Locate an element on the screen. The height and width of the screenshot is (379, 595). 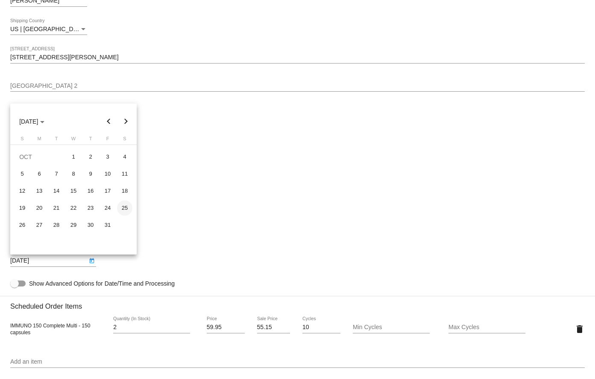
td: October 27, 2025 is located at coordinates (39, 225).